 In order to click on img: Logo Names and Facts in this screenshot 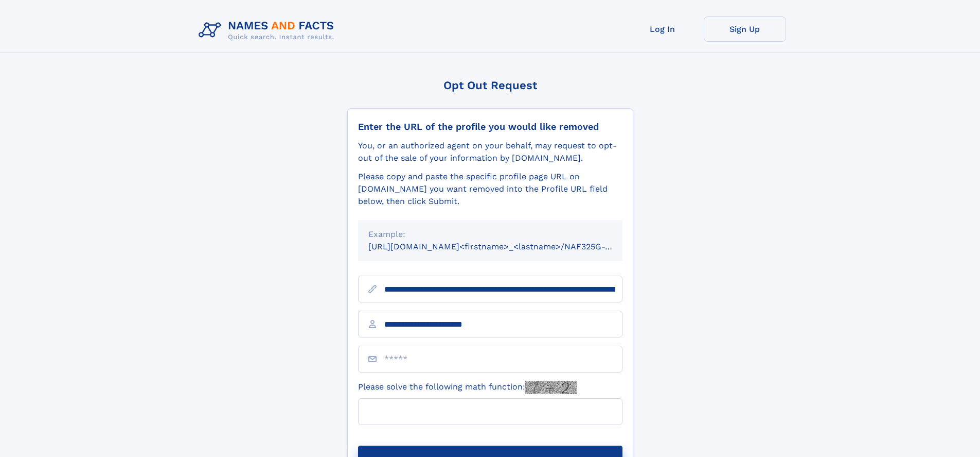, I will do `click(269, 31)`.